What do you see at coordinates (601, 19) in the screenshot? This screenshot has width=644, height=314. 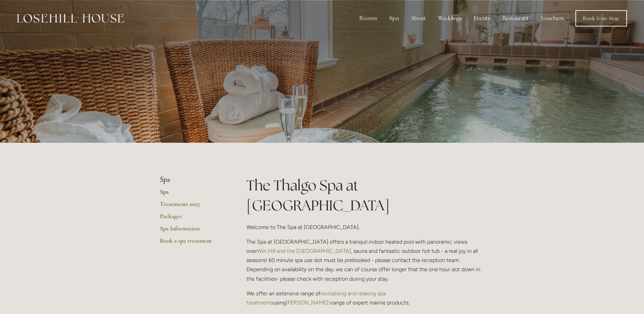 I see `a: Book Your Stay` at bounding box center [601, 19].